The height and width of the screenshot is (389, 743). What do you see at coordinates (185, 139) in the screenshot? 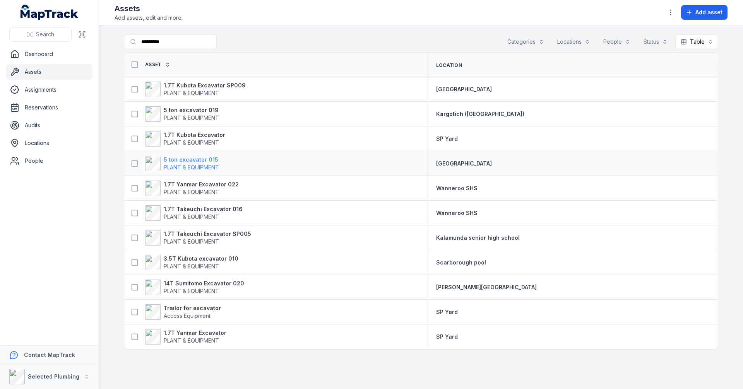
I see `a: 1.7T Kubota ExcavatorPLANT & EQUIPMENT` at bounding box center [185, 139].